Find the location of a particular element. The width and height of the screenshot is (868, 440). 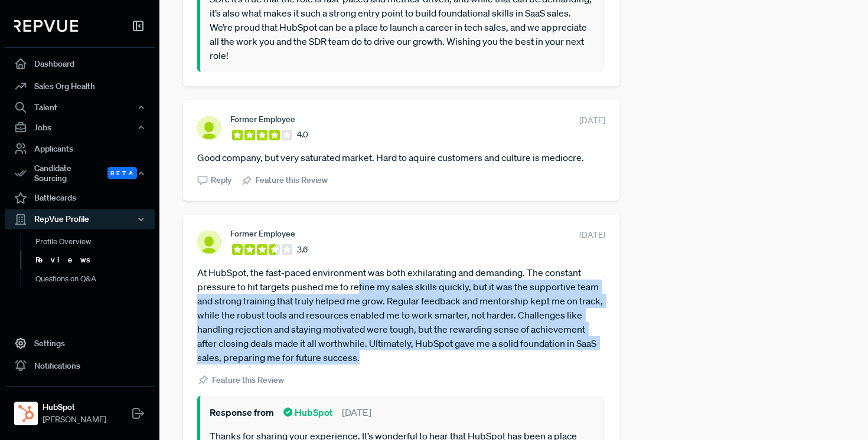

span: Response from is located at coordinates (241, 413).